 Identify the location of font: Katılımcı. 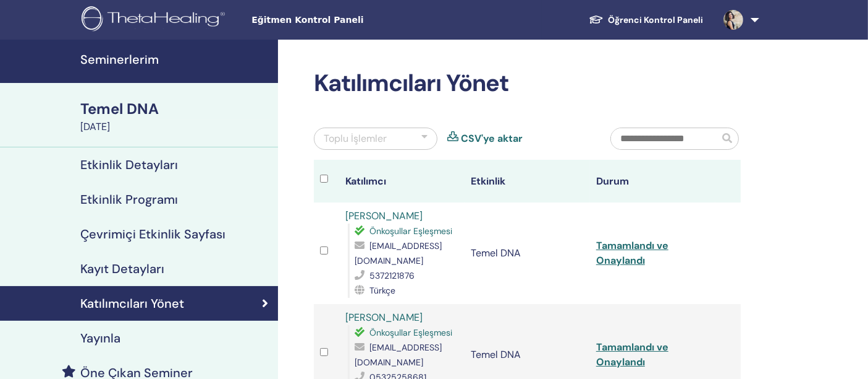
(366, 181).